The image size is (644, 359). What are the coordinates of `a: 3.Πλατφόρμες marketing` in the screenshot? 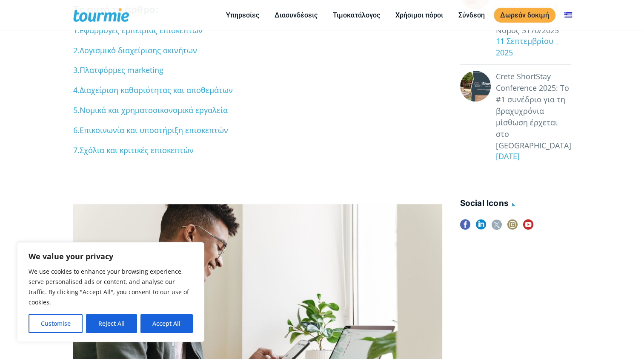 It's located at (118, 70).